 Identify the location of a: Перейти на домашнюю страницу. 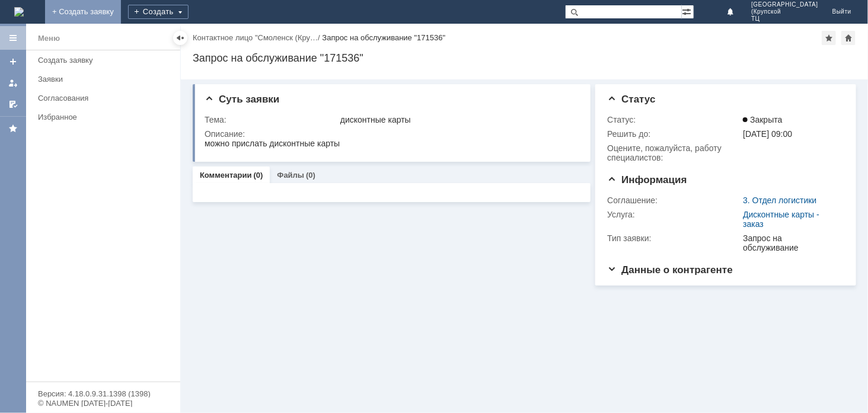
(19, 12).